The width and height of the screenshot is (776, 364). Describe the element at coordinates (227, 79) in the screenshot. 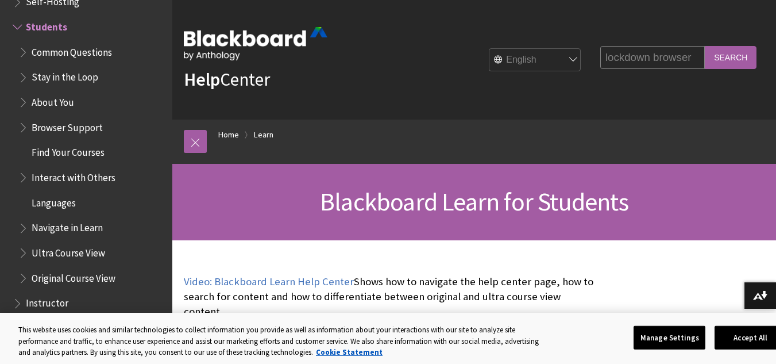

I see `a: HelpCenter` at that location.